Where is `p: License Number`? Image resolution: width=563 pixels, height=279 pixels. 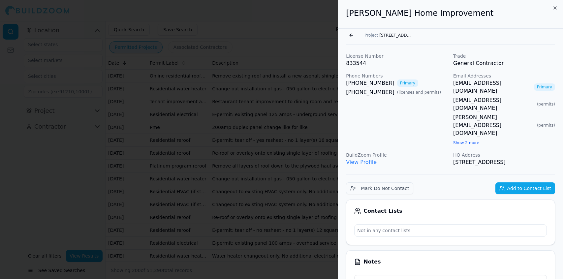 p: License Number is located at coordinates (397, 56).